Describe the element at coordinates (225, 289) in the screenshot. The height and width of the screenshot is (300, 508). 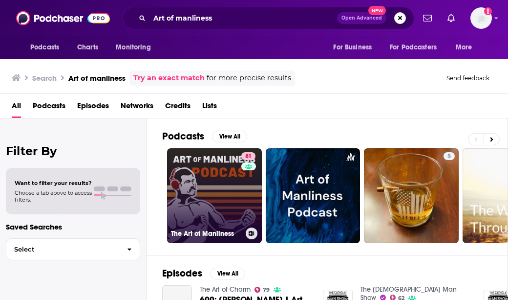
I see `a: The Art of Charm` at that location.